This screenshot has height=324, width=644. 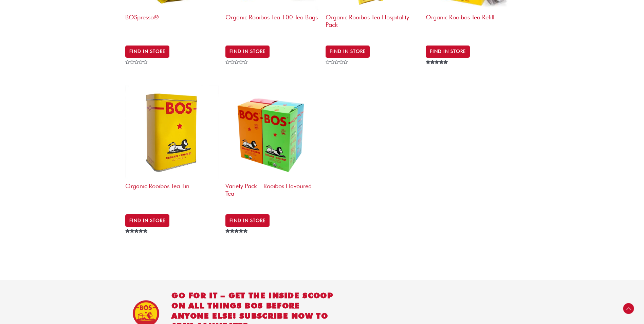 I want to click on img: BOS_tea-bag-tin-copy-1, so click(x=172, y=132).